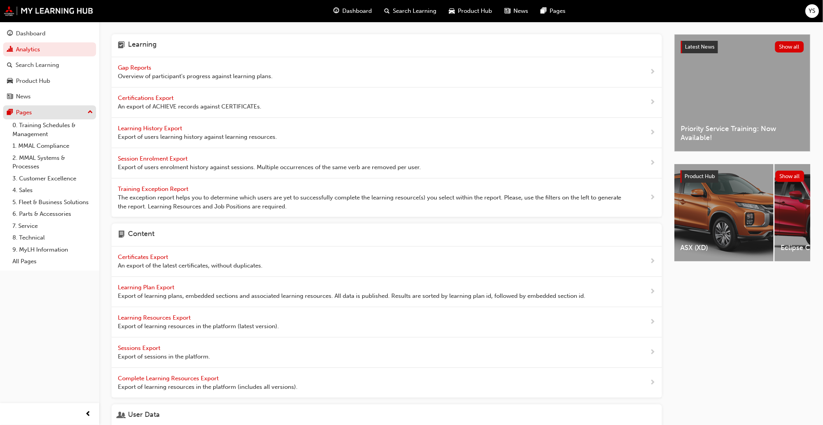 The height and width of the screenshot is (425, 823). Describe the element at coordinates (387, 383) in the screenshot. I see `a: Complete Learning Resources Export Export of learning resources in the platform (includes all ver...` at that location.